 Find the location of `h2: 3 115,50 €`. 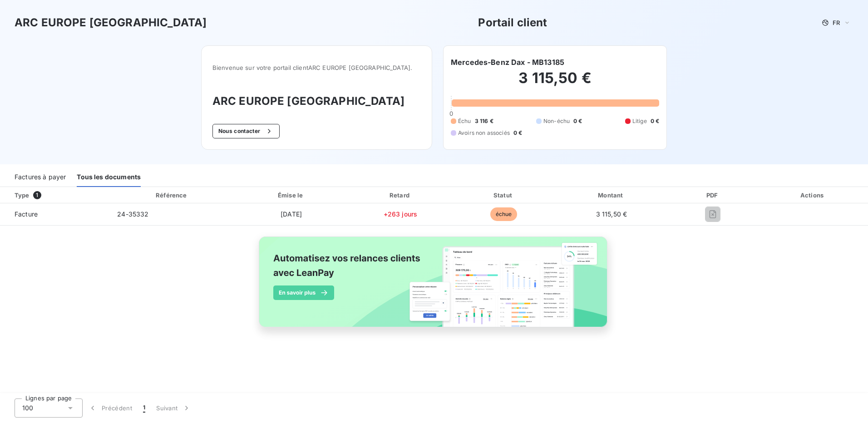

h2: 3 115,50 € is located at coordinates (555, 83).